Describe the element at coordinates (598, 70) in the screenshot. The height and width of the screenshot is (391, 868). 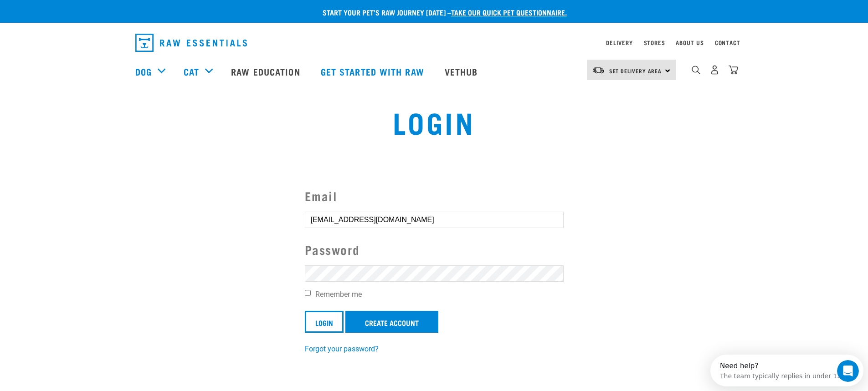
I see `img: van-moving.png` at that location.